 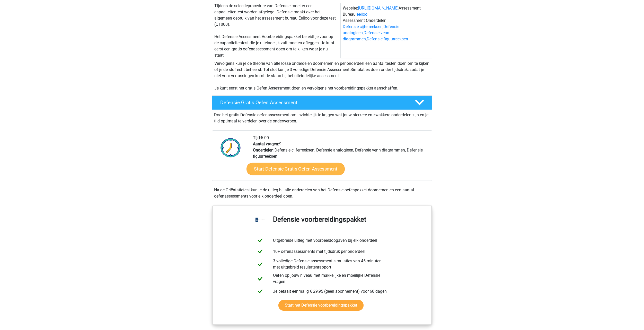 I want to click on a: Defensie Gratis Oefen Assessment, so click(x=322, y=103).